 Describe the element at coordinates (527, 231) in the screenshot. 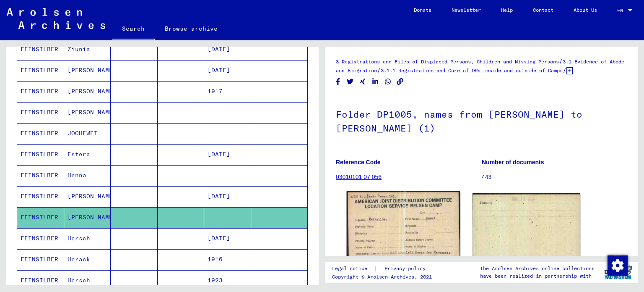

I see `img: 002.jpg` at that location.